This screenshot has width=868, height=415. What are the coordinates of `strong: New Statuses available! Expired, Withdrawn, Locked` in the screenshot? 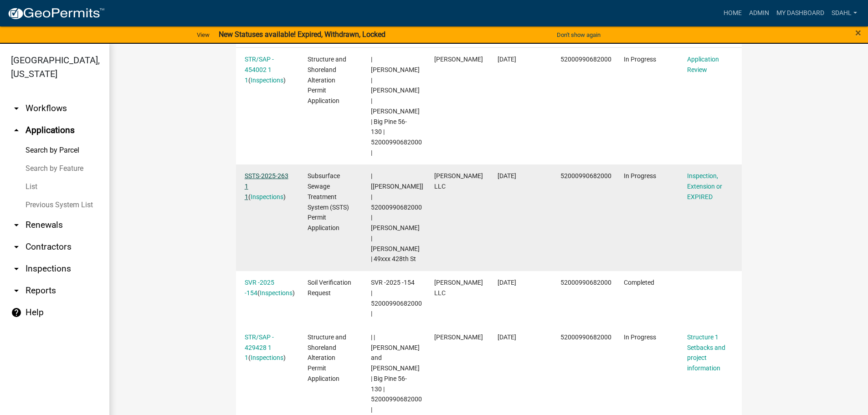 It's located at (302, 34).